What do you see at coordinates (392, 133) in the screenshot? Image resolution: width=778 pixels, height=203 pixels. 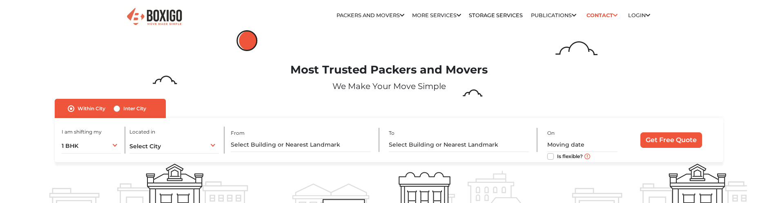 I see `label: To` at bounding box center [392, 133].